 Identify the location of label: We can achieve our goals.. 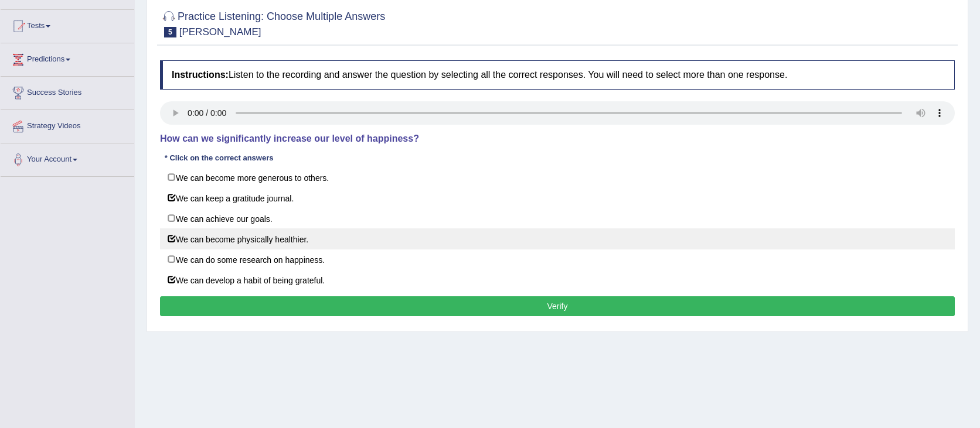
(557, 218).